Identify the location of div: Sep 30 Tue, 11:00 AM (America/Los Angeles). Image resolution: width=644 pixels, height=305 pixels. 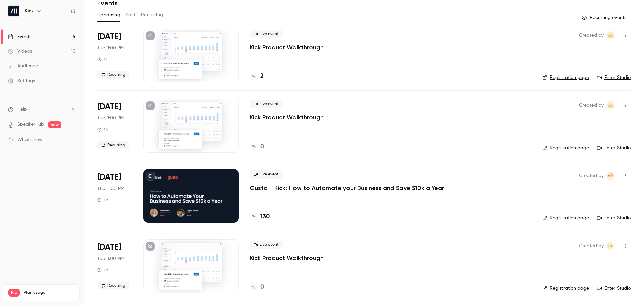
(115, 266).